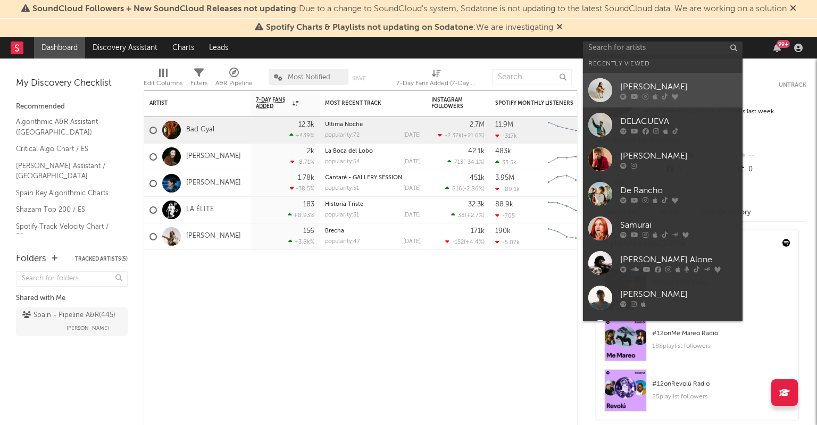 The width and height of the screenshot is (817, 425). What do you see at coordinates (373, 204) in the screenshot?
I see `div: Historia Triste` at bounding box center [373, 204].